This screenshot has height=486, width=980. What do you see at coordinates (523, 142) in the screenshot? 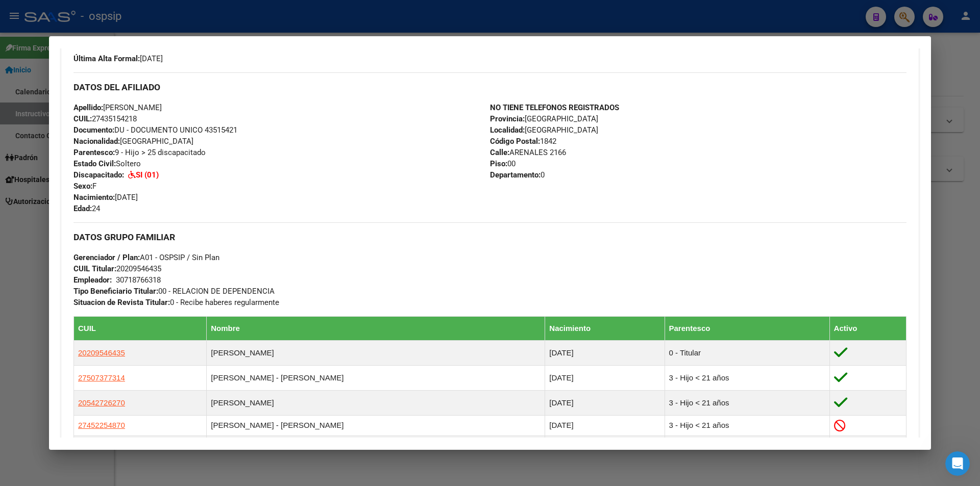
I see `span: 1842` at bounding box center [523, 142].